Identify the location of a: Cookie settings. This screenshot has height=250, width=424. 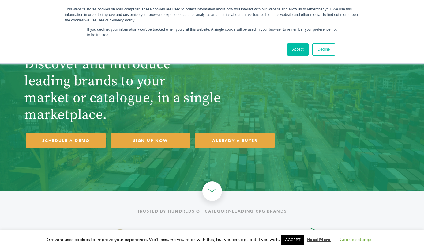
(355, 239).